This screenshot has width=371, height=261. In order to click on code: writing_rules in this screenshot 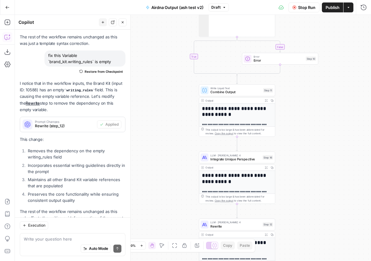, I will do `click(79, 90)`.